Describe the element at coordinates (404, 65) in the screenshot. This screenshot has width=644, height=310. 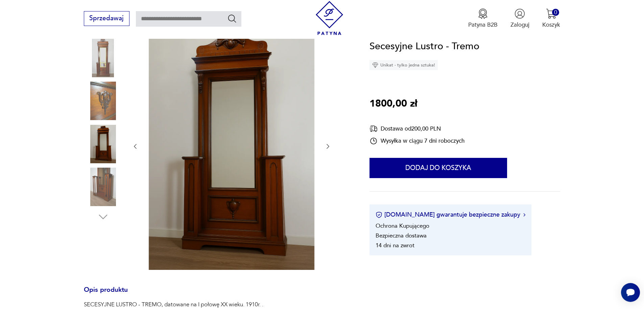
I see `div: Unikat - tylko jedna sztuka!` at that location.